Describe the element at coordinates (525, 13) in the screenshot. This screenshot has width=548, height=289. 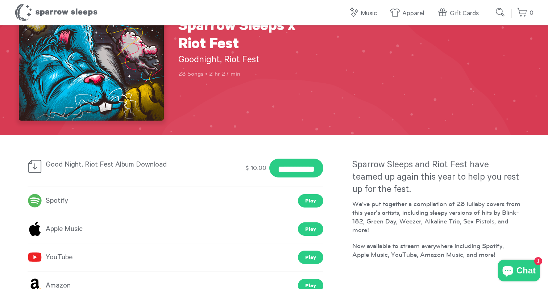
I see `a: 0` at that location.